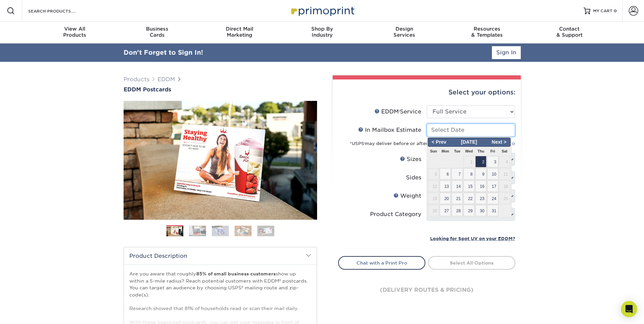 Image resolution: width=644 pixels, height=324 pixels. What do you see at coordinates (493, 174) in the screenshot?
I see `span: 10` at bounding box center [493, 174].